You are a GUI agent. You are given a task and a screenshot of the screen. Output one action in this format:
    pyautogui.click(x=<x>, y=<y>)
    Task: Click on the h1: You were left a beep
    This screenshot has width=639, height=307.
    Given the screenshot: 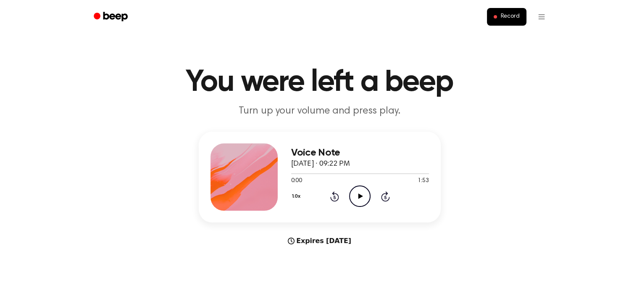 What is the action you would take?
    pyautogui.click(x=320, y=82)
    